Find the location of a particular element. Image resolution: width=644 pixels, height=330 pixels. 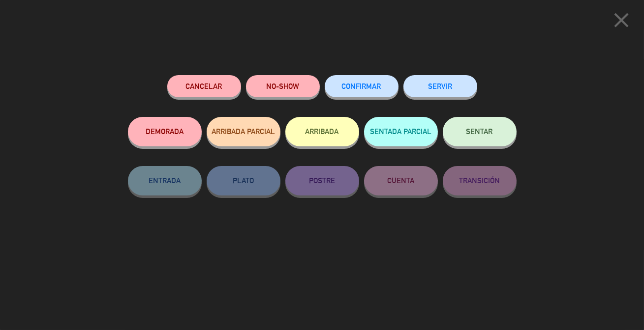

button: Cancelar is located at coordinates (204, 86).